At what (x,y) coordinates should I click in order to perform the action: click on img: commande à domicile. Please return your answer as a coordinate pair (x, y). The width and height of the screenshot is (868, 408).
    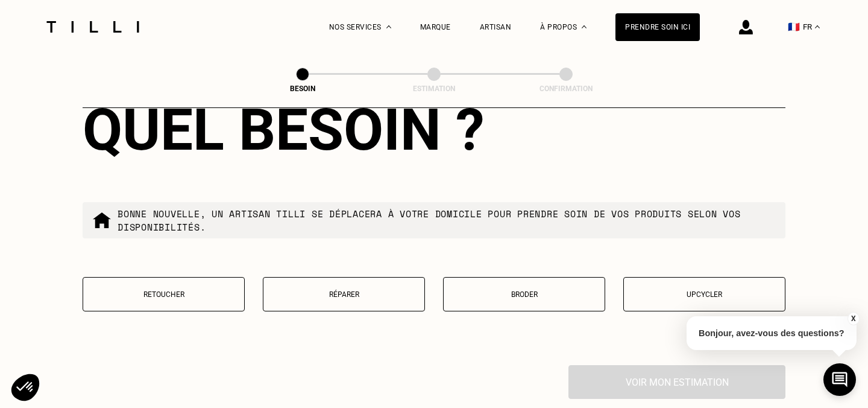
    Looking at the image, I should click on (102, 220).